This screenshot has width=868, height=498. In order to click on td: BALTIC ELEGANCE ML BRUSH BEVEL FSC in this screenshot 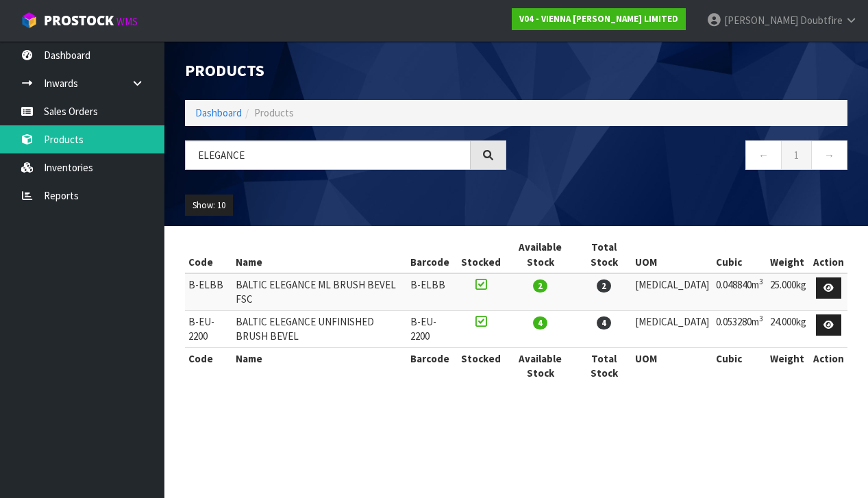, I will do `click(320, 292)`.